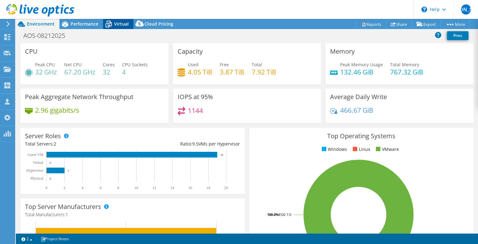  What do you see at coordinates (426, 24) in the screenshot?
I see `a: Export` at bounding box center [426, 24].